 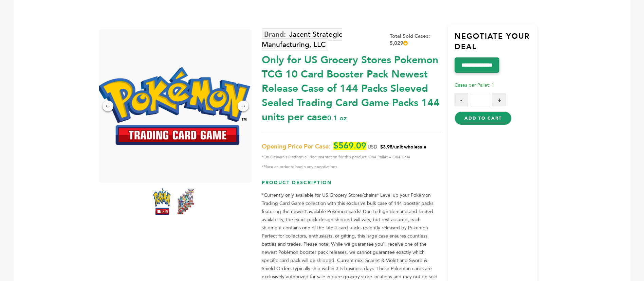 What do you see at coordinates (415, 40) in the screenshot?
I see `div: Total Sold Cases: 5,029` at bounding box center [415, 40].